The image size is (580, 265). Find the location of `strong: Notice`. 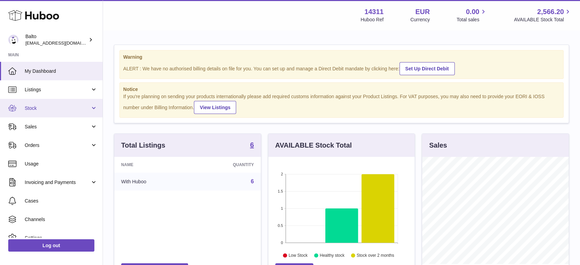

strong: Notice is located at coordinates (342, 89).